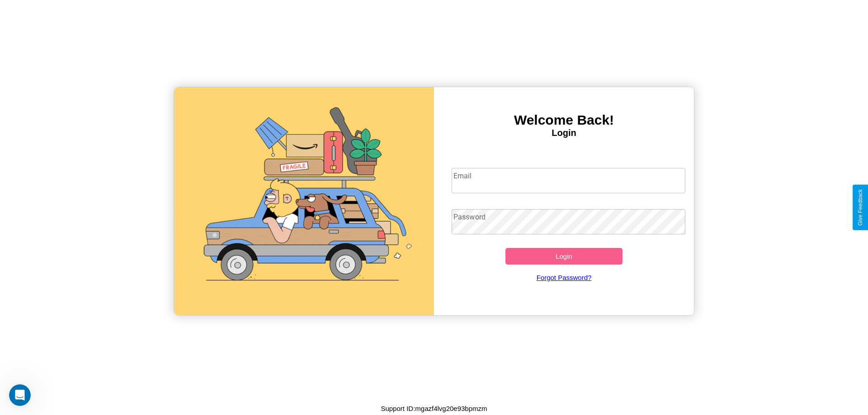 The width and height of the screenshot is (868, 415). What do you see at coordinates (433, 408) in the screenshot?
I see `p: Support ID: mgazf4lvg20e93bpmzm` at bounding box center [433, 408].